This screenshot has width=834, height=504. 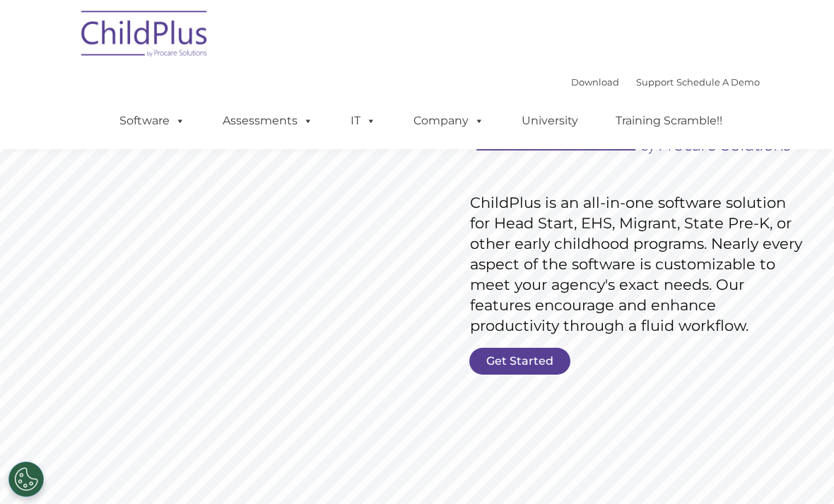 I want to click on a: Get Started, so click(x=520, y=361).